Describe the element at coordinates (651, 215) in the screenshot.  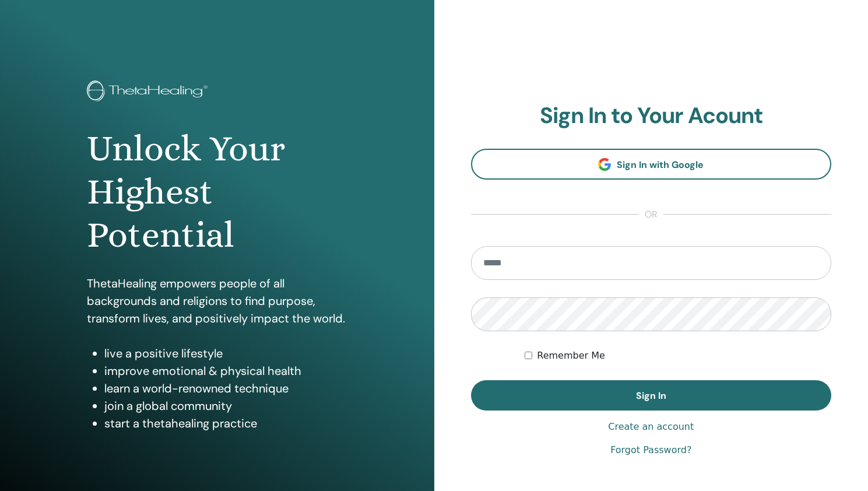
I see `span: or` at that location.